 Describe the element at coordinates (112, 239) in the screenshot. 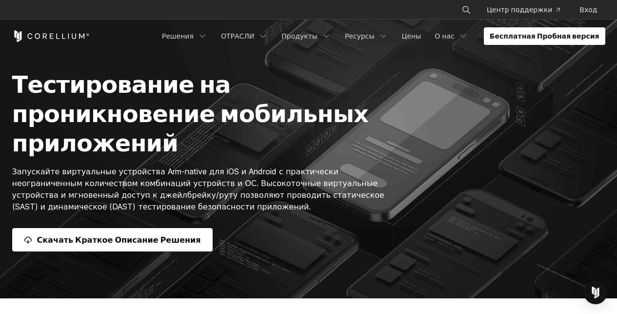

I see `a: Скачать Краткое Описание Решения` at that location.